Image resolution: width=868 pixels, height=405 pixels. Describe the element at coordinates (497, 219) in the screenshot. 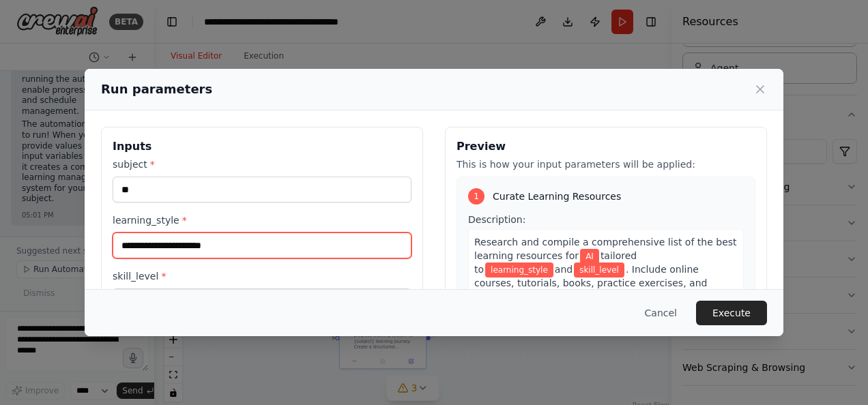

I see `span: Description:` at that location.